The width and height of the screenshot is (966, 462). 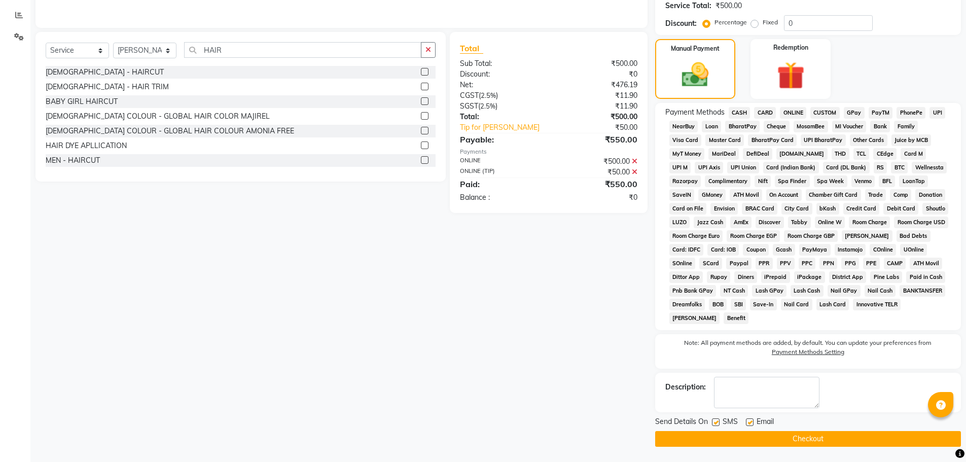 What do you see at coordinates (901, 208) in the screenshot?
I see `span: Debit Card` at bounding box center [901, 208].